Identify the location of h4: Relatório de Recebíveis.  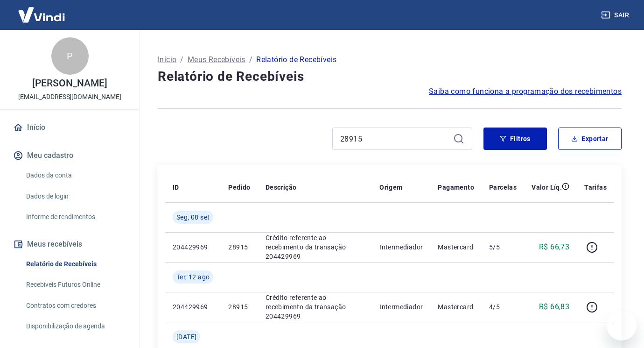
(390, 77).